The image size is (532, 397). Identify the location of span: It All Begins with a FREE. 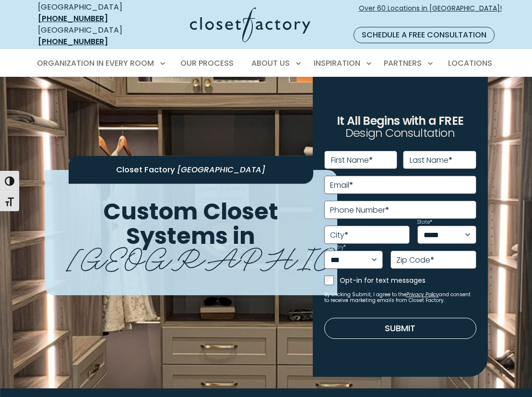
(400, 121).